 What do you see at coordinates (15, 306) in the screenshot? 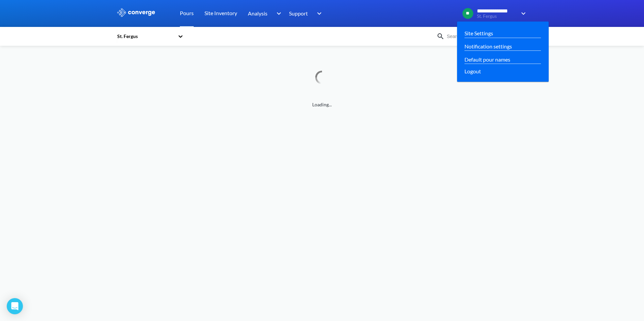
I see `div: Open Intercom Messenger` at bounding box center [15, 306].